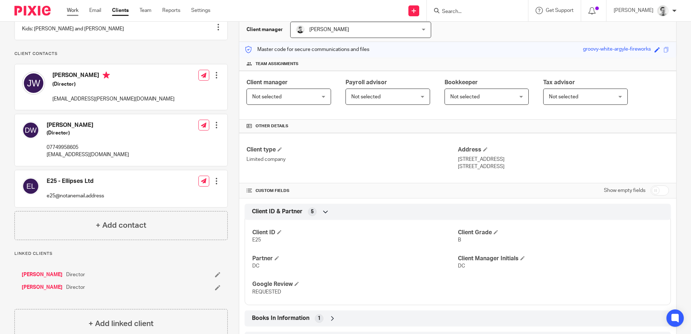  Describe the element at coordinates (663, 11) in the screenshot. I see `img: Andy_2025.jpg` at that location.